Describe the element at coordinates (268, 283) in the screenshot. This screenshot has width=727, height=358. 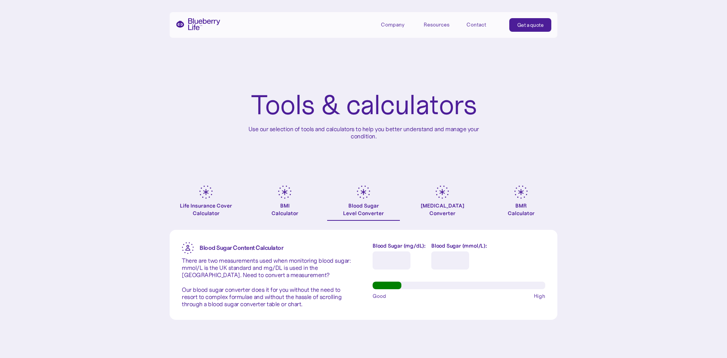
I see `p: There are two measurements used when monitoring blood sugar: mmol/L is the UK standard and mg/DL ...` at that location.